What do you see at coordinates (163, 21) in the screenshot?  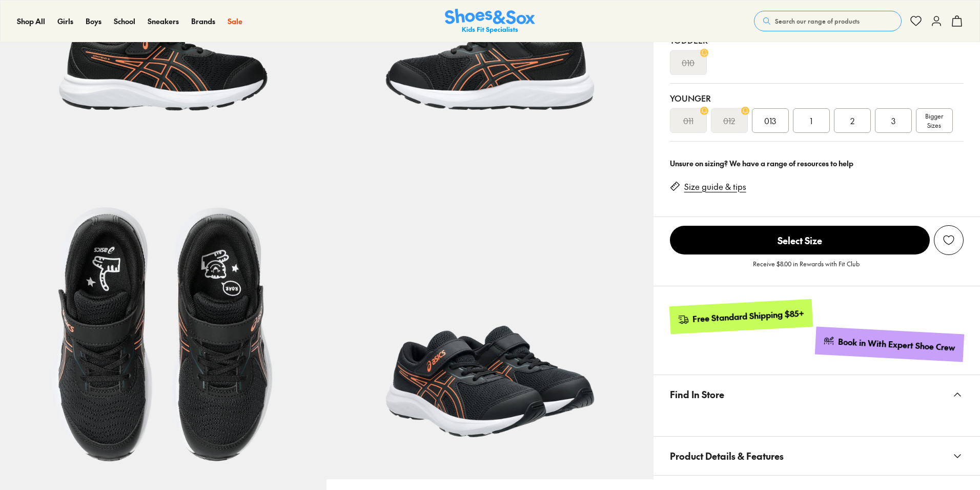 I see `a: Sneakers` at bounding box center [163, 21].